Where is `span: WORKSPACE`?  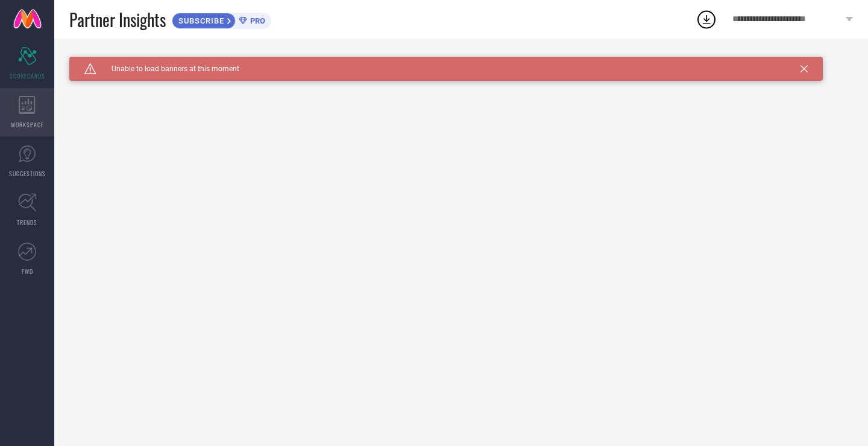
span: WORKSPACE is located at coordinates (27, 124).